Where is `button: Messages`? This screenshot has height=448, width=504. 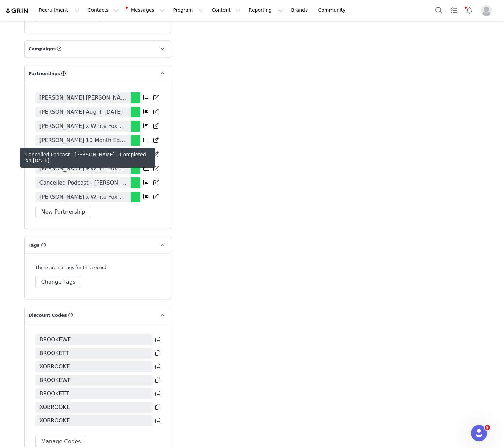 button: Messages is located at coordinates (146, 10).